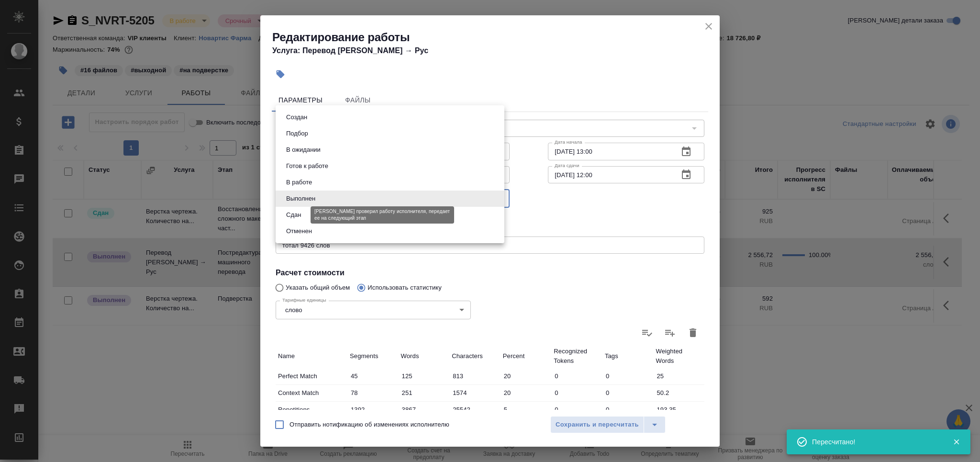 This screenshot has height=462, width=980. What do you see at coordinates (303, 150) in the screenshot?
I see `button: В ожидании` at bounding box center [303, 150].